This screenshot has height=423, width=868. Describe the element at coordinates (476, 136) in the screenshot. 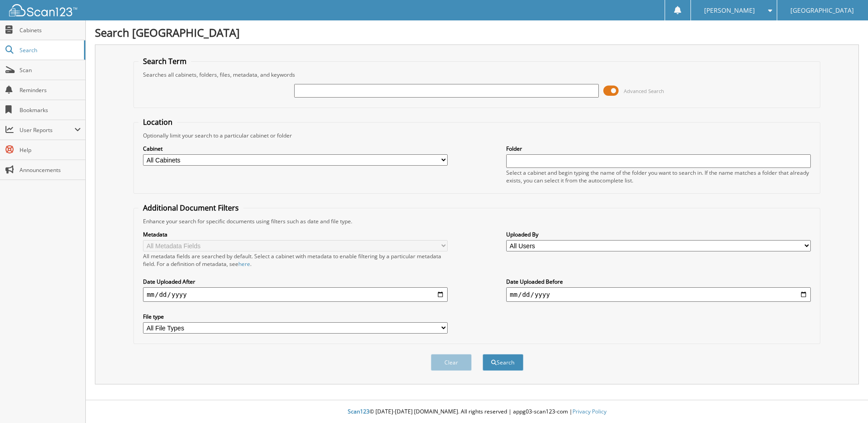

I see `div: Optionally limit your search to a particular cabinet or folder` at that location.